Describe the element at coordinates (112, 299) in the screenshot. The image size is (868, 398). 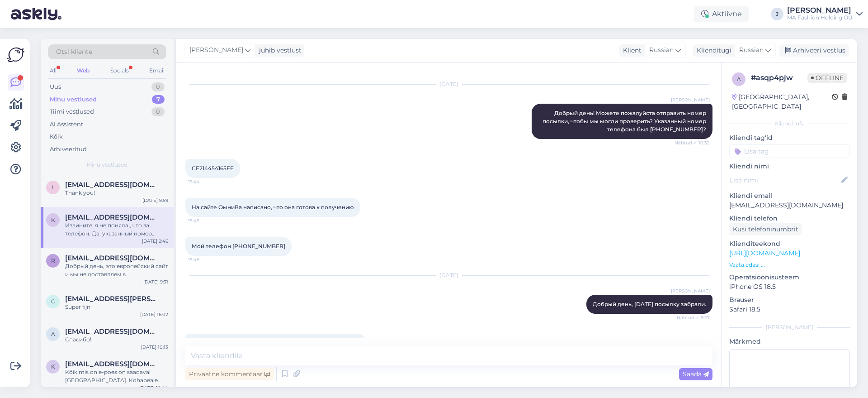
I see `span: C.terpstra@gmail.com` at that location.